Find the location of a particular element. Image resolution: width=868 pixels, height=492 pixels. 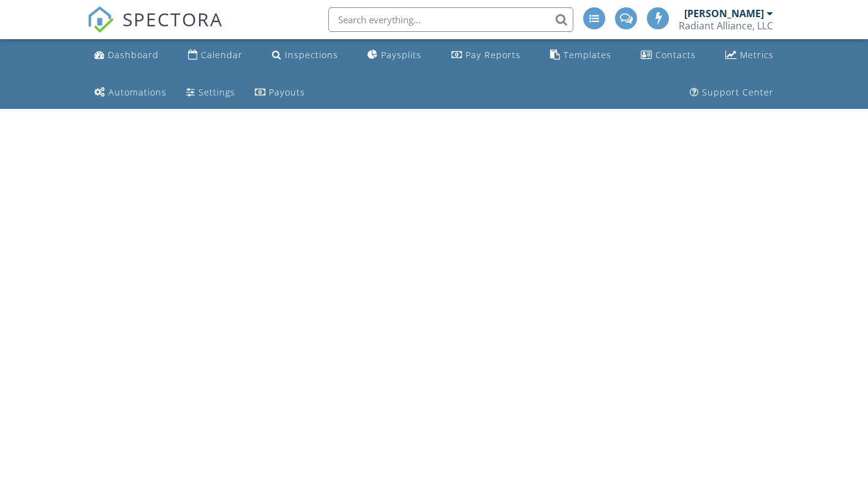

div: Templates is located at coordinates (587, 55).